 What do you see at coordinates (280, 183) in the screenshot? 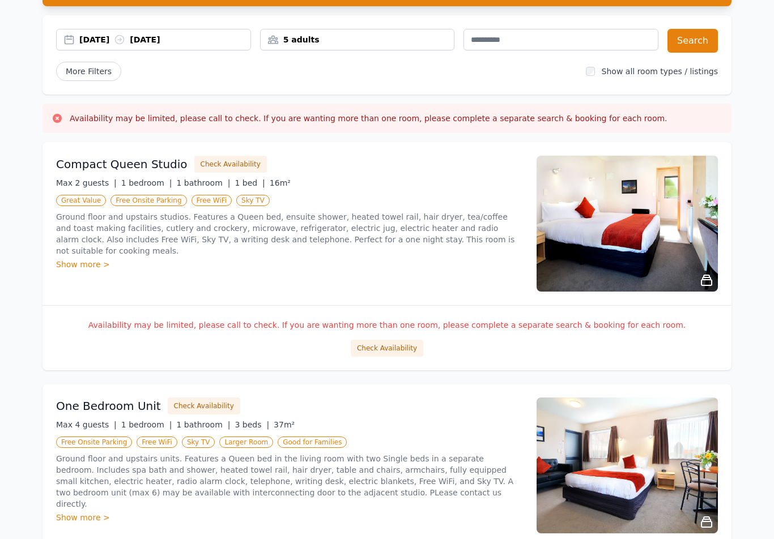
I see `span: 16m²` at bounding box center [280, 183].